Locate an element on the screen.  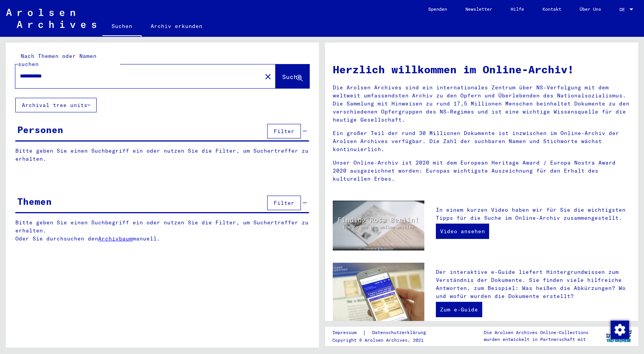
img: yv_logo.png is located at coordinates (619, 336).